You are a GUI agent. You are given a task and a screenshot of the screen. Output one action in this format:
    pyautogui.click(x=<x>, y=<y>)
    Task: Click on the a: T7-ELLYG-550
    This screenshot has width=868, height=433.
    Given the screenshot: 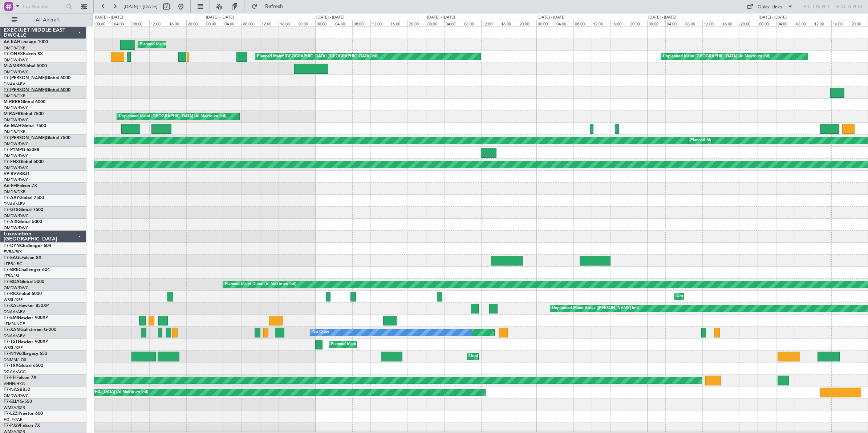 What is the action you would take?
    pyautogui.click(x=18, y=402)
    